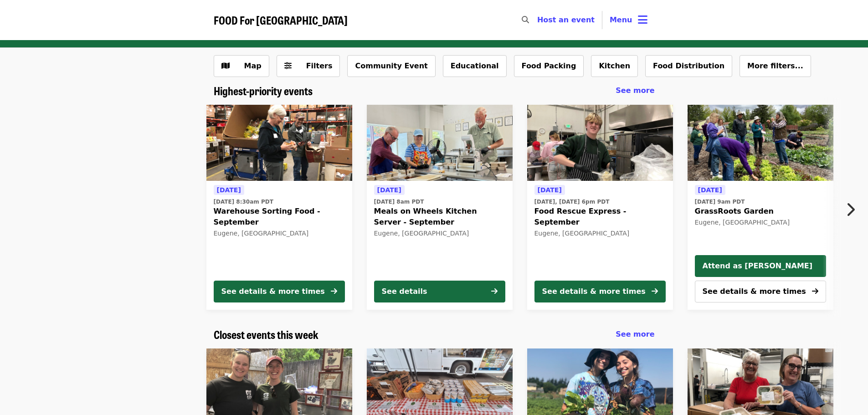 The width and height of the screenshot is (868, 415). What do you see at coordinates (404, 291) in the screenshot?
I see `div: See details` at bounding box center [404, 291].